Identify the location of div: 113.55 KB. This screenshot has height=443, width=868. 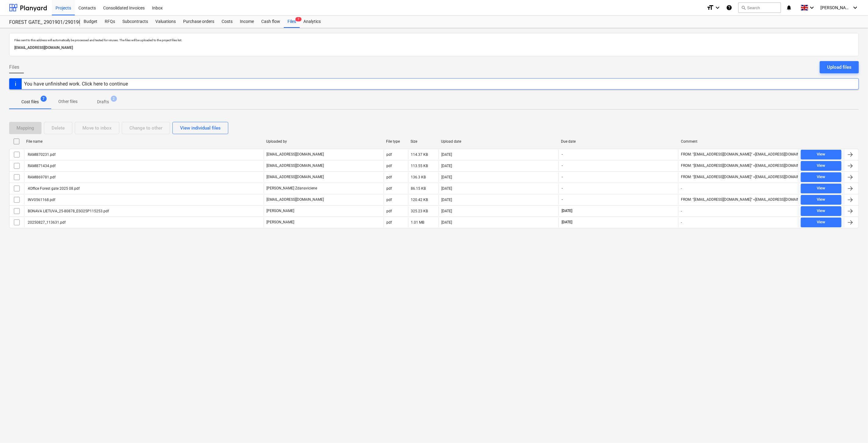
(420, 166).